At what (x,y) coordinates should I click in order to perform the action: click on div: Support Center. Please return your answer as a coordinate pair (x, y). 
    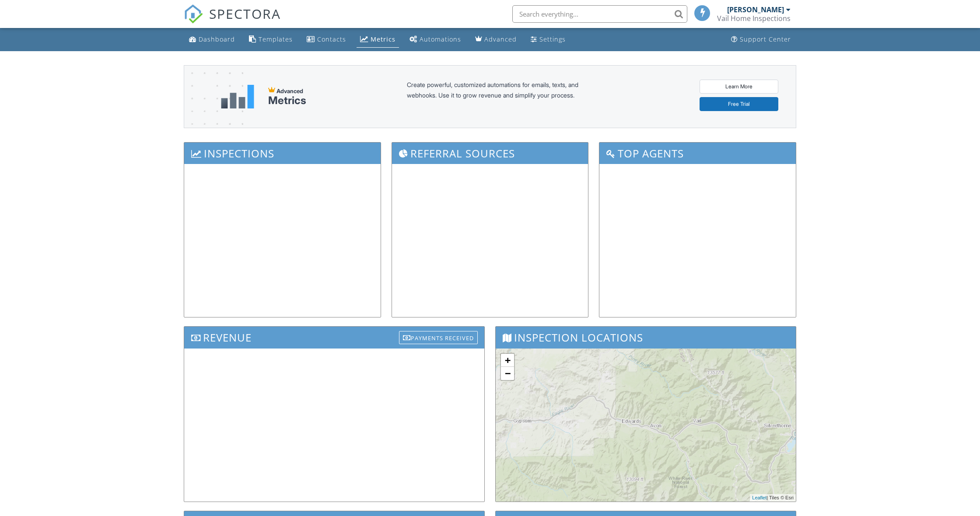
    Looking at the image, I should click on (765, 39).